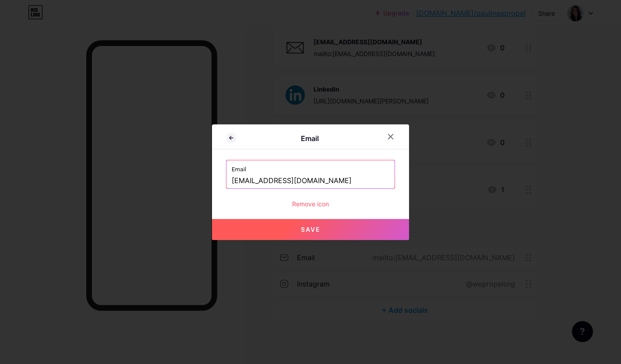  Describe the element at coordinates (310, 138) in the screenshot. I see `div: Email` at that location.